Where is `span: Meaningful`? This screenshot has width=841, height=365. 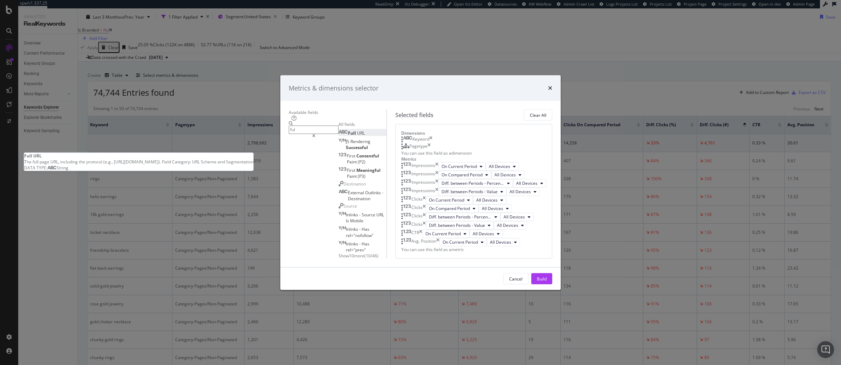
span: Meaningful is located at coordinates (368, 170).